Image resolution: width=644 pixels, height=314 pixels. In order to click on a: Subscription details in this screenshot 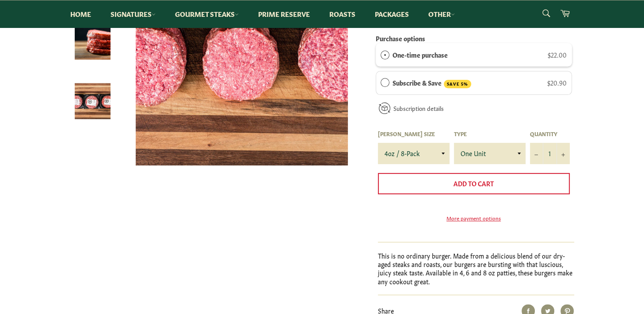, I will do `click(418, 108)`.